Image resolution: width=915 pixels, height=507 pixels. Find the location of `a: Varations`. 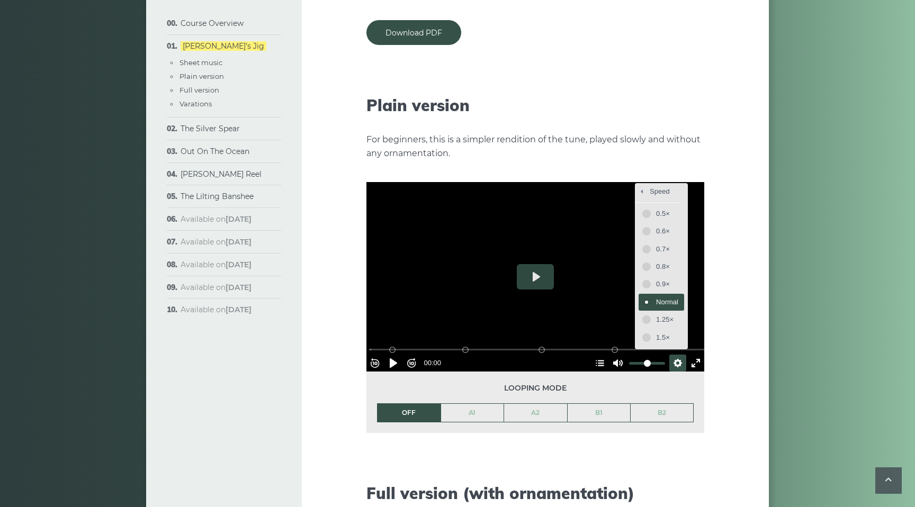

a: Varations is located at coordinates (195, 104).